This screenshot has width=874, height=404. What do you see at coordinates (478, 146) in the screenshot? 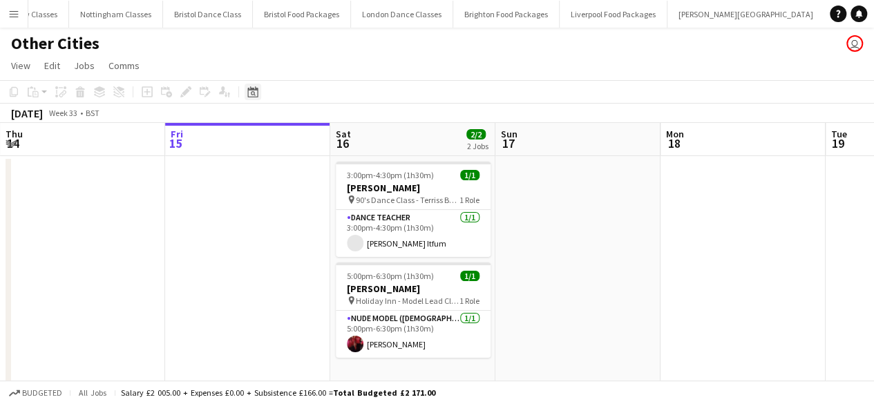
I see `div: 2 Jobs` at bounding box center [478, 146].